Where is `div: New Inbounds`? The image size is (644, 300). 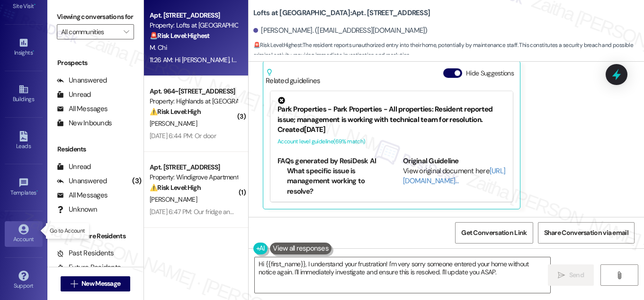
div: New Inbounds is located at coordinates (84, 123).